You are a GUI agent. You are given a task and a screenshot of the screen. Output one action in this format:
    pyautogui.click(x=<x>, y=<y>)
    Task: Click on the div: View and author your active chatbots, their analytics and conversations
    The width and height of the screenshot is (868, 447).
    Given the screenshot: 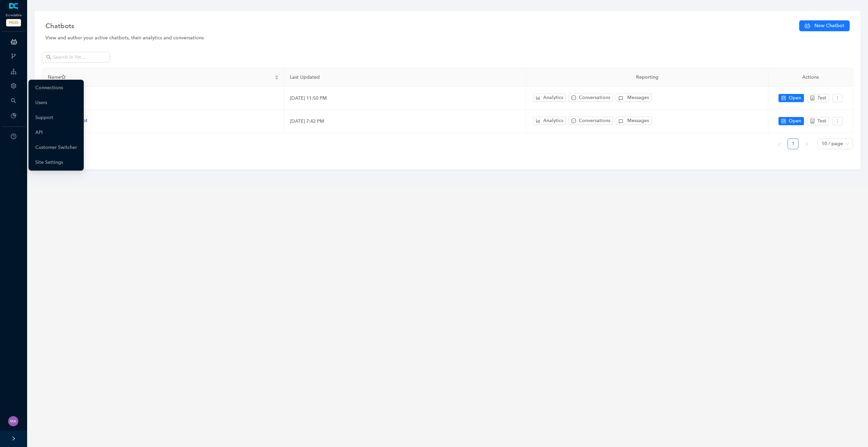 What is the action you would take?
    pyautogui.click(x=448, y=38)
    